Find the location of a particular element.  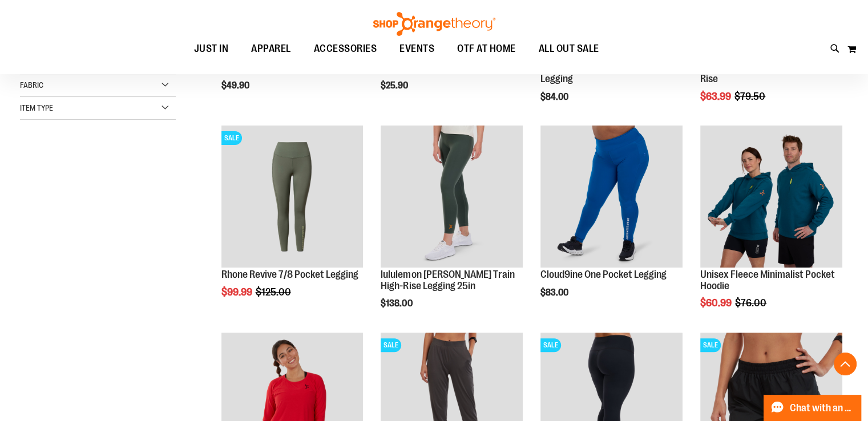

span: $83.00 is located at coordinates (555, 292).